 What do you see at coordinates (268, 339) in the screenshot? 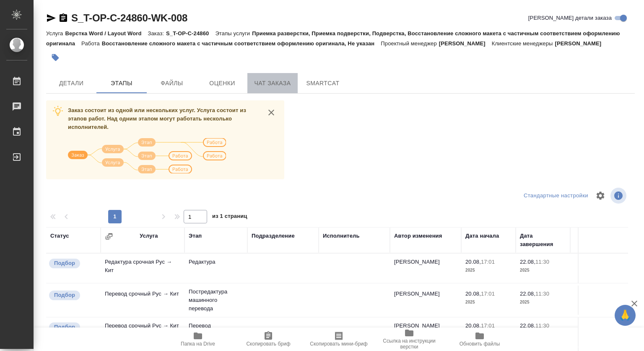
I see `button: Скопировать бриф` at bounding box center [268, 339].